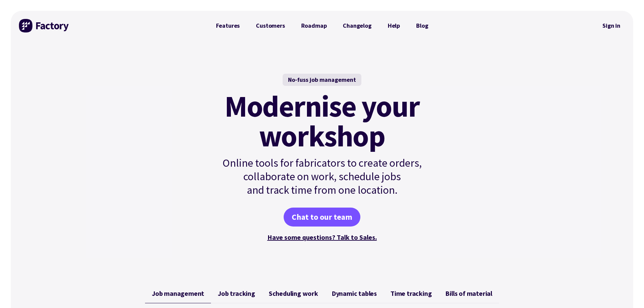 The height and width of the screenshot is (308, 644). I want to click on p: Online tools for fabricators to create orders, collaborate on work, schedule jobs and track time ..., so click(322, 177).